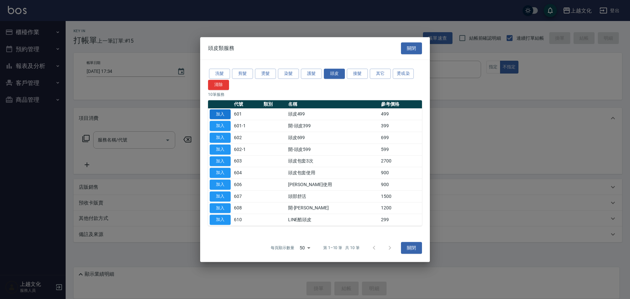  I want to click on span: 頭皮類服務, so click(221, 48).